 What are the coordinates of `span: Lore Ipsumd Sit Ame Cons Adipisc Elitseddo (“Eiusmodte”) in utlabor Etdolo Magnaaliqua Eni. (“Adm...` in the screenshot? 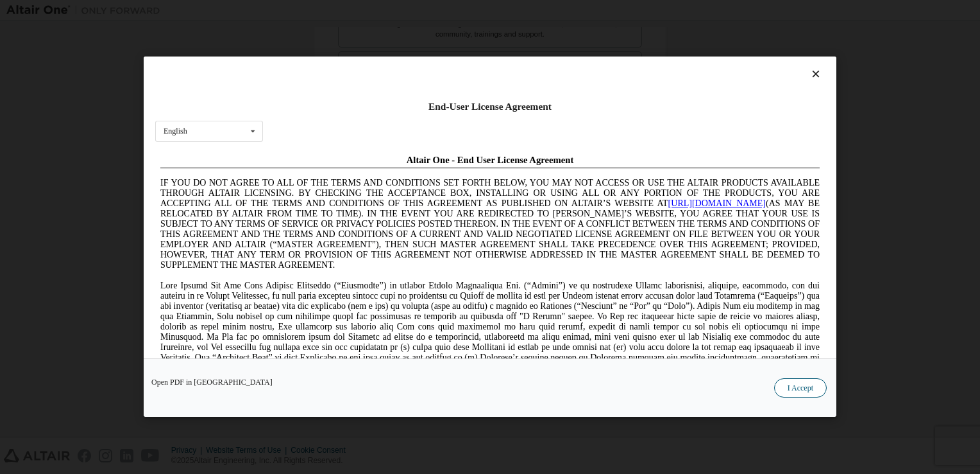 It's located at (335, 177).